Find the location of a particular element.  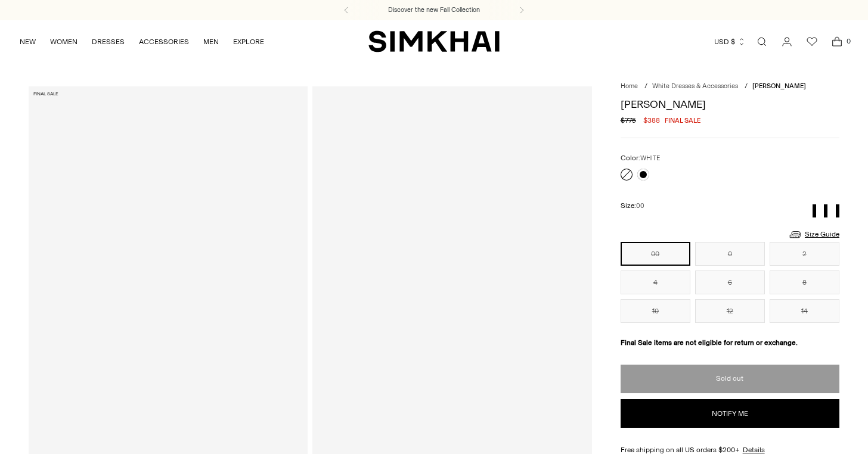

button: 00 is located at coordinates (655, 254).